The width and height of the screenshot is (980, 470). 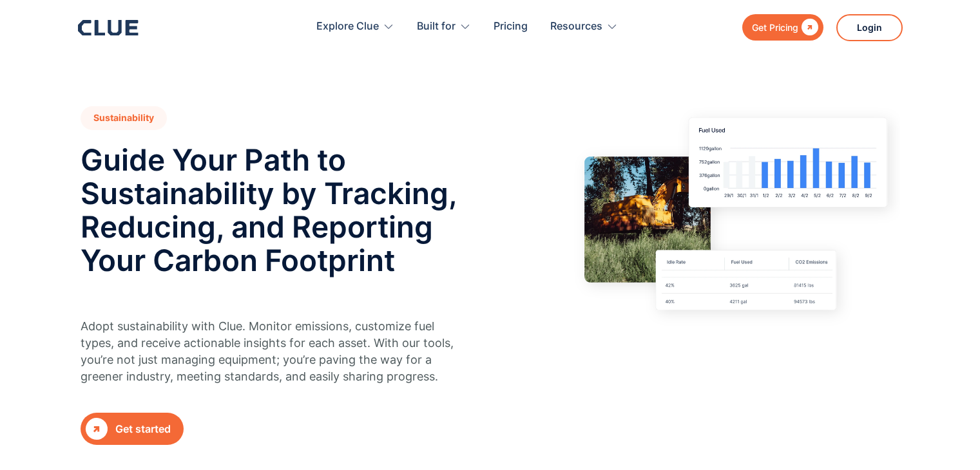 What do you see at coordinates (775, 27) in the screenshot?
I see `div: Get Pricing` at bounding box center [775, 27].